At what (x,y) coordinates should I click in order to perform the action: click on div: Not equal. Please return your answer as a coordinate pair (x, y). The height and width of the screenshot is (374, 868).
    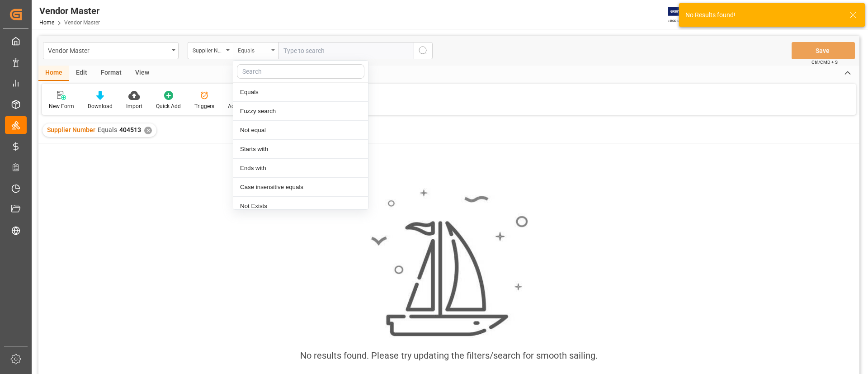
    Looking at the image, I should click on (301, 130).